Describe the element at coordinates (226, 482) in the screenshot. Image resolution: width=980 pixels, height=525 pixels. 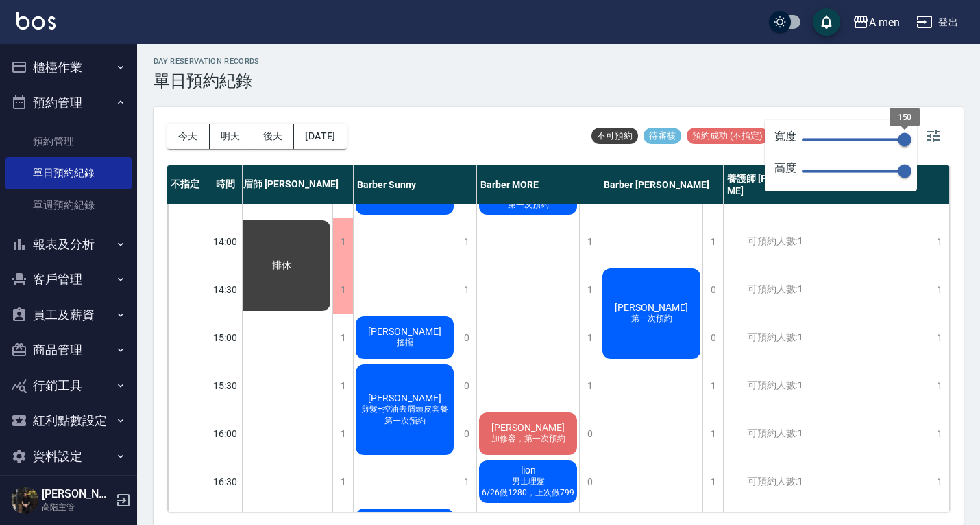
I see `div: 16:30` at that location.